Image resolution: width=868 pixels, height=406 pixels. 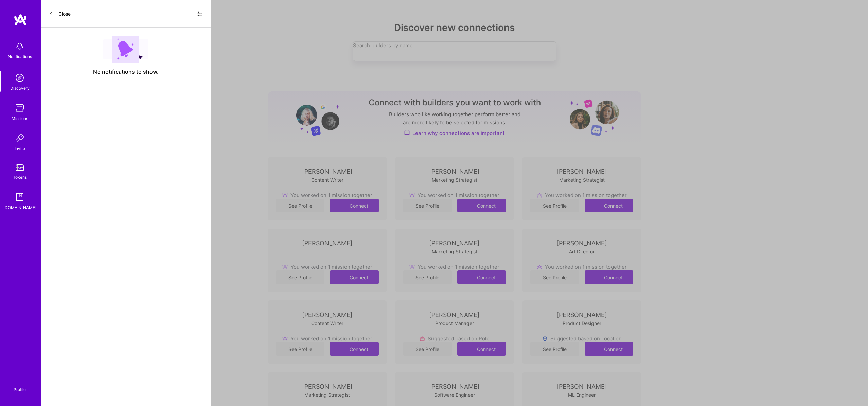 What do you see at coordinates (20, 88) in the screenshot?
I see `div: Discovery` at bounding box center [20, 88].